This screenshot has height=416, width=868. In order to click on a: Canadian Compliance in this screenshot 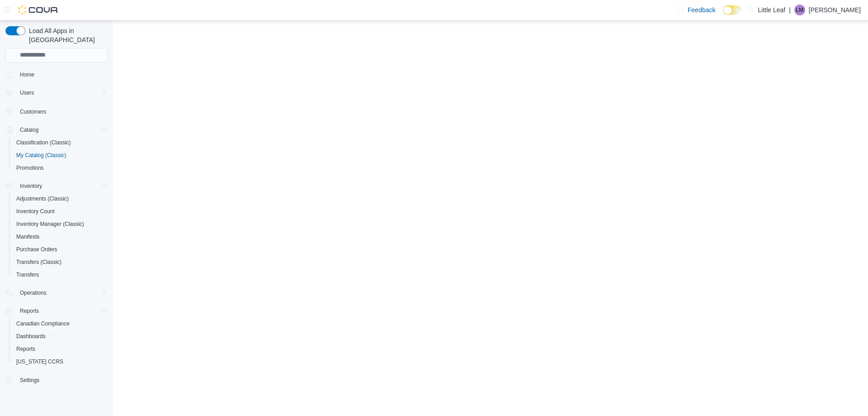, I will do `click(43, 323)`.